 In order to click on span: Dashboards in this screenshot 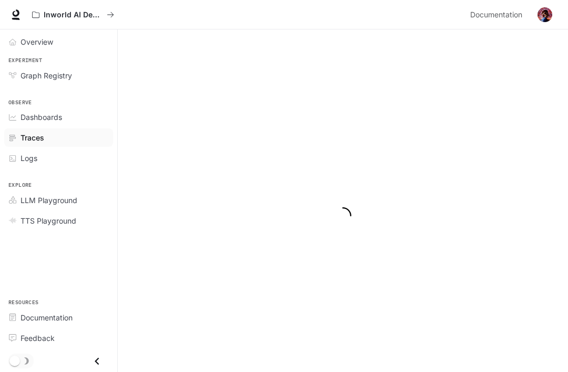, I will do `click(41, 117)`.